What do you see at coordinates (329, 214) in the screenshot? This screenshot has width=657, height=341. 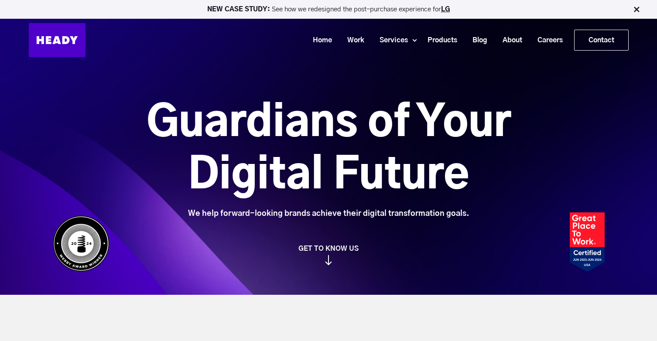 I see `div: We help forward-looking brands achieve their digital transformation goals.` at bounding box center [329, 214].